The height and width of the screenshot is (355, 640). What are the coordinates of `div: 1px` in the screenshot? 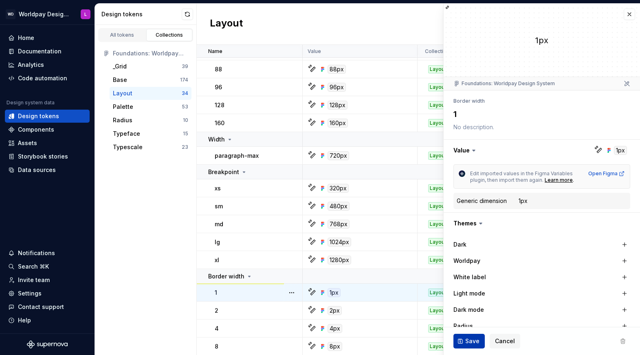 It's located at (523, 201).